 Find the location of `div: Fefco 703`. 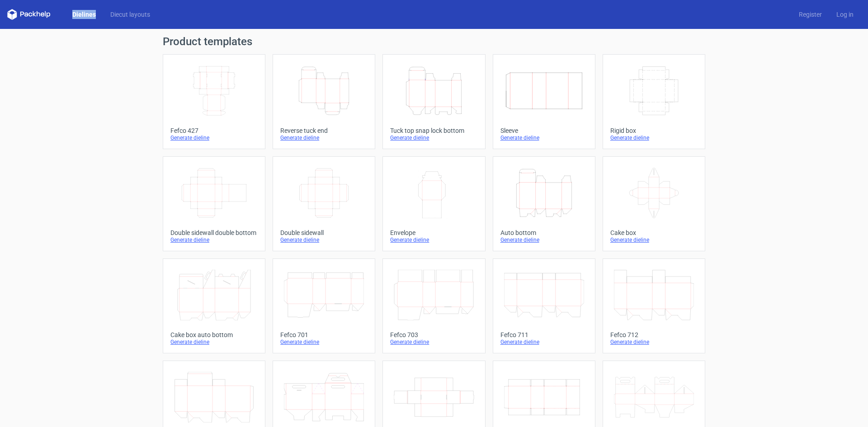

div: Fefco 703 is located at coordinates (434, 334).